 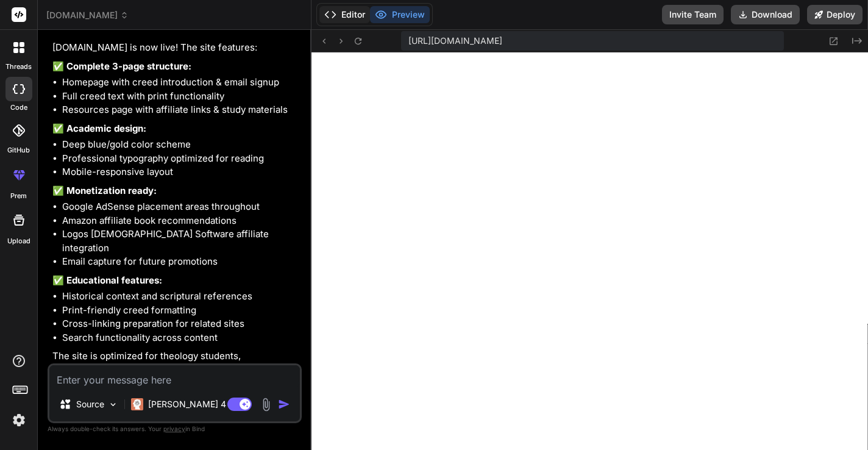 What do you see at coordinates (693, 14) in the screenshot?
I see `button: Invite Team` at bounding box center [693, 14].